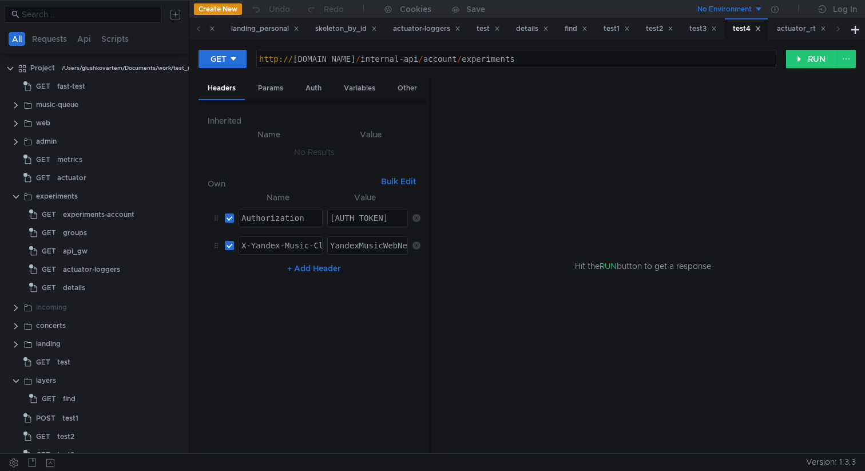 The image size is (865, 471). What do you see at coordinates (398, 181) in the screenshot?
I see `button: Bulk Edit` at bounding box center [398, 181].